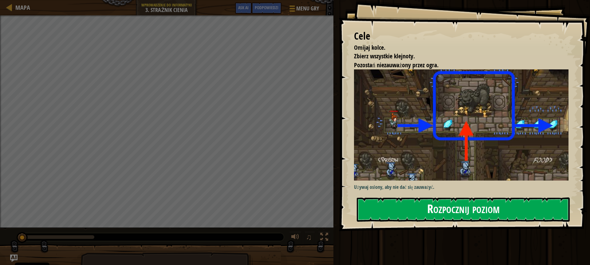 The image size is (590, 265). I want to click on button: Toggle fullscreen, so click(324, 238).